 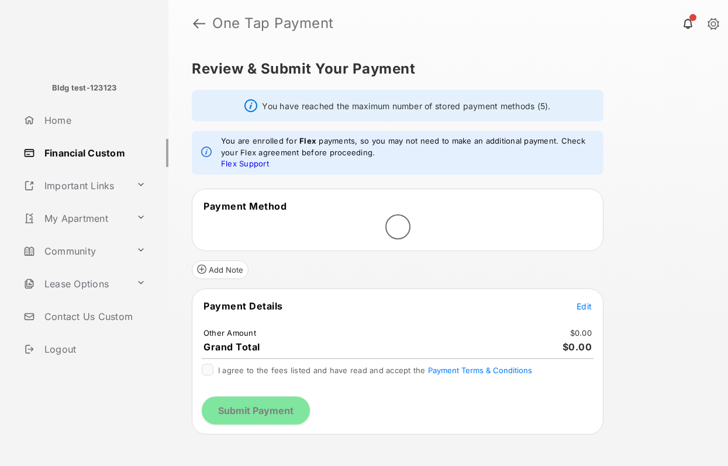 What do you see at coordinates (443, 69) in the screenshot?
I see `h5: Review & Submit Your Payment` at bounding box center [443, 69].